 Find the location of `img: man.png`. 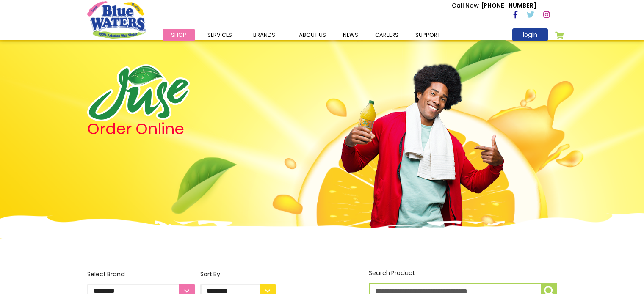

img: man.png is located at coordinates (422, 140).